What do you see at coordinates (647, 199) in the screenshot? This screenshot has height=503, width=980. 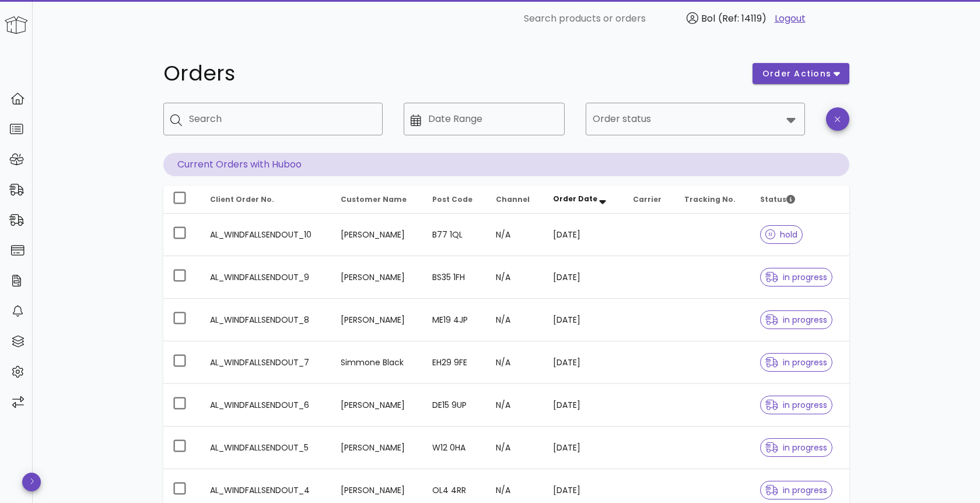 I see `span: Carrier` at bounding box center [647, 199].